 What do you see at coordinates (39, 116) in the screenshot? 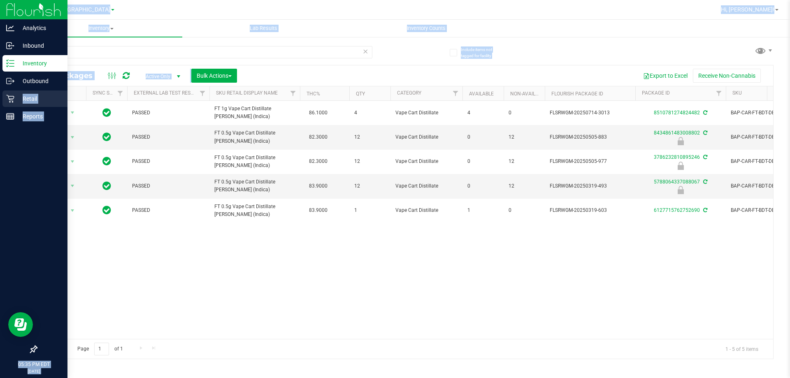
I see `p: Reports` at bounding box center [39, 116].